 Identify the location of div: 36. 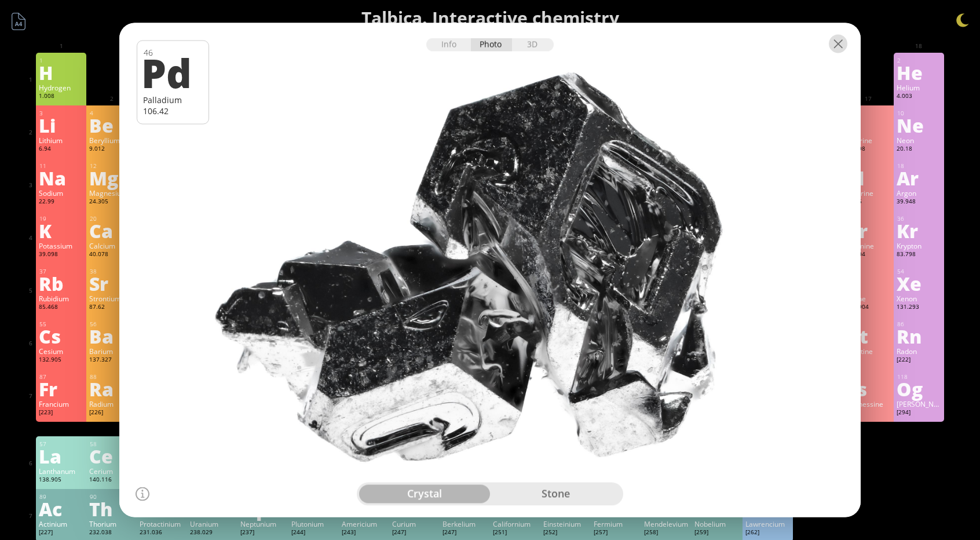
(920, 218).